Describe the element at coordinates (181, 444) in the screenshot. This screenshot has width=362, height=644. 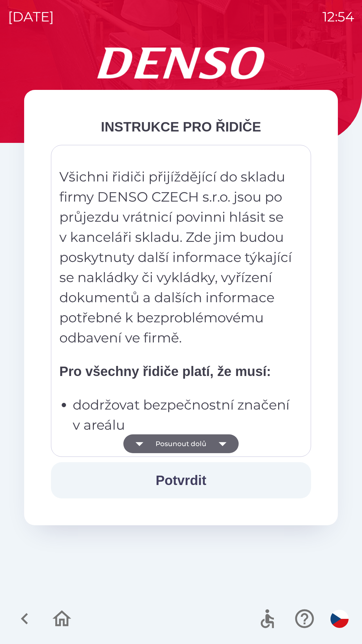
I see `button: Posunout dolů` at that location.